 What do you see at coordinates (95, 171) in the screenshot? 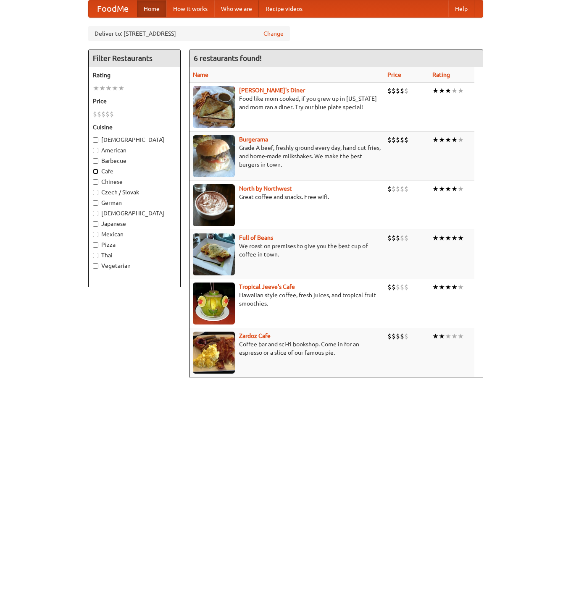
I see `input: Cafe` at bounding box center [95, 171].